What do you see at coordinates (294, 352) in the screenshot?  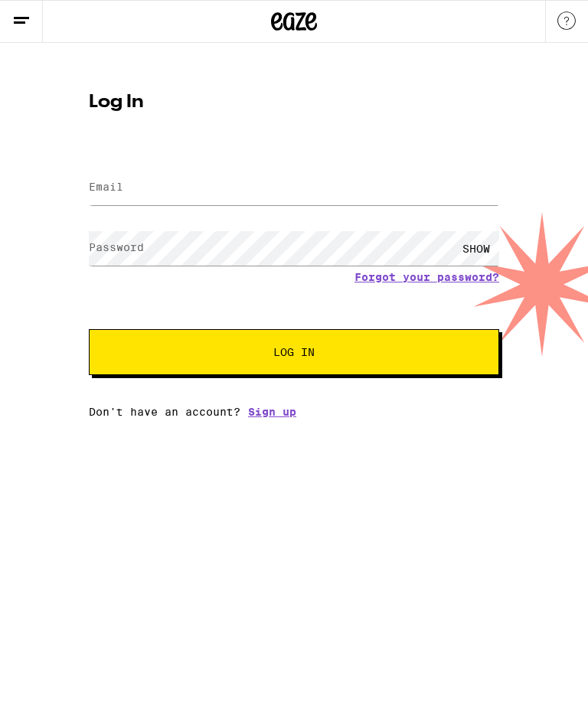 I see `span: Log In` at bounding box center [294, 352].